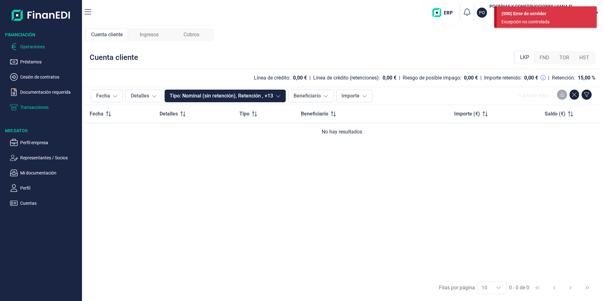  Describe the element at coordinates (531, 6) in the screenshot. I see `h3: POCERIAS Y CONSTRUCCIONES LYANA SL` at that location.